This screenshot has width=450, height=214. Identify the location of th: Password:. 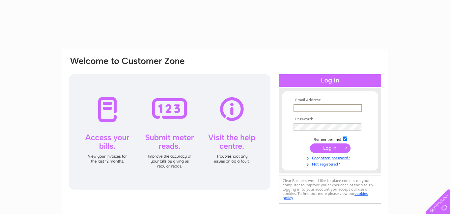
(330, 119).